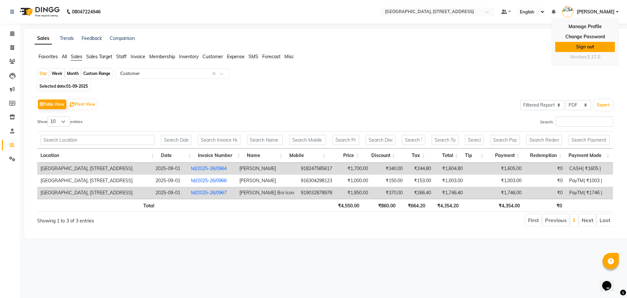 The height and width of the screenshot is (298, 627). I want to click on span: Favorites, so click(48, 57).